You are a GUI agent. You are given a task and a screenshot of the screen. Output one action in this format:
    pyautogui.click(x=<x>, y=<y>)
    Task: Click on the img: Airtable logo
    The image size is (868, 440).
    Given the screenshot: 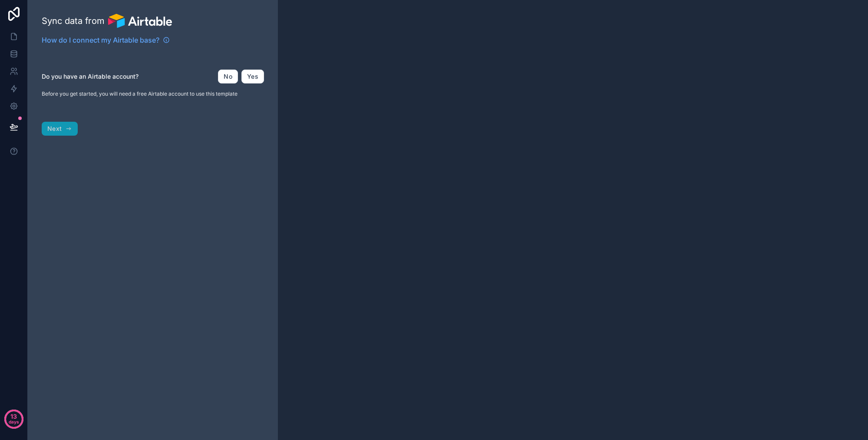 What is the action you would take?
    pyautogui.click(x=140, y=21)
    